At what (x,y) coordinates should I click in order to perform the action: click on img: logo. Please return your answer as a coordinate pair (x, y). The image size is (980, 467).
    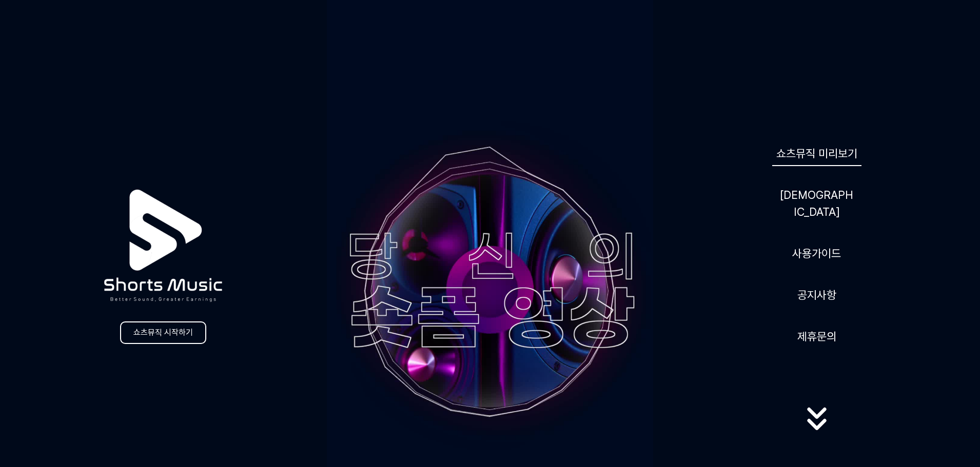
    Looking at the image, I should click on (163, 246).